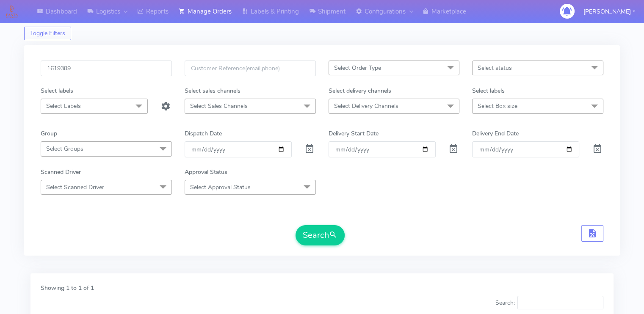  Describe the element at coordinates (67, 287) in the screenshot. I see `label: Showing 1 to 1 of 1` at that location.